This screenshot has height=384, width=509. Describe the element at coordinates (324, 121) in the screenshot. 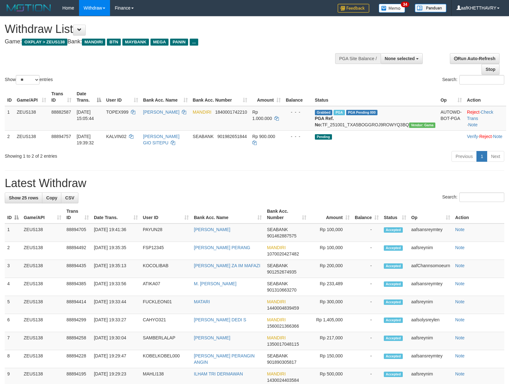

I see `b: PGA Ref. No:` at that location.